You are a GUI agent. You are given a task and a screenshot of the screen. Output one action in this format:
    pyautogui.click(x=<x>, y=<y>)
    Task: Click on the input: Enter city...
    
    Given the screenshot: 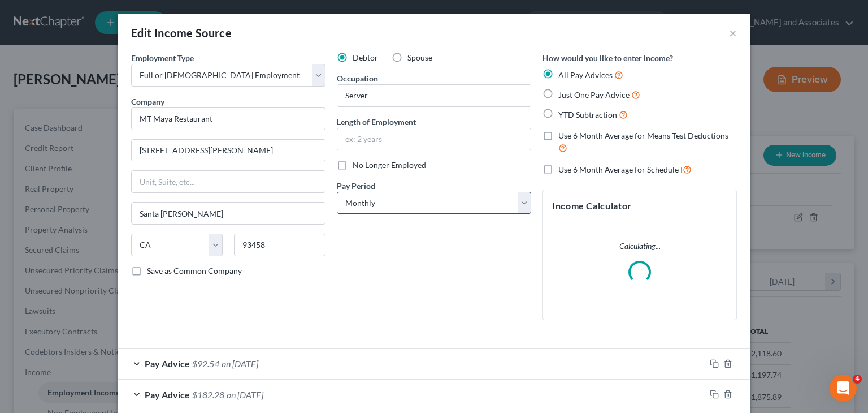 What is the action you would take?
    pyautogui.click(x=228, y=213)
    